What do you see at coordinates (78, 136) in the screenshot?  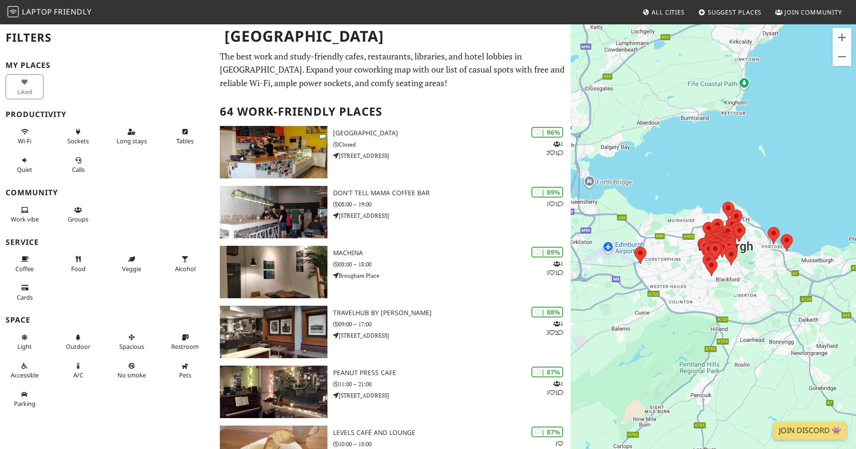 I see `button: Sockets` at bounding box center [78, 136].